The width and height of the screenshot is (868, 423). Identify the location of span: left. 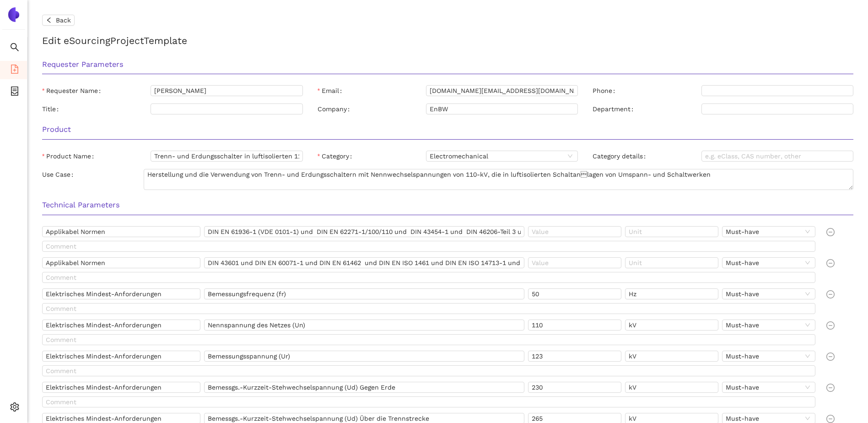
(49, 21).